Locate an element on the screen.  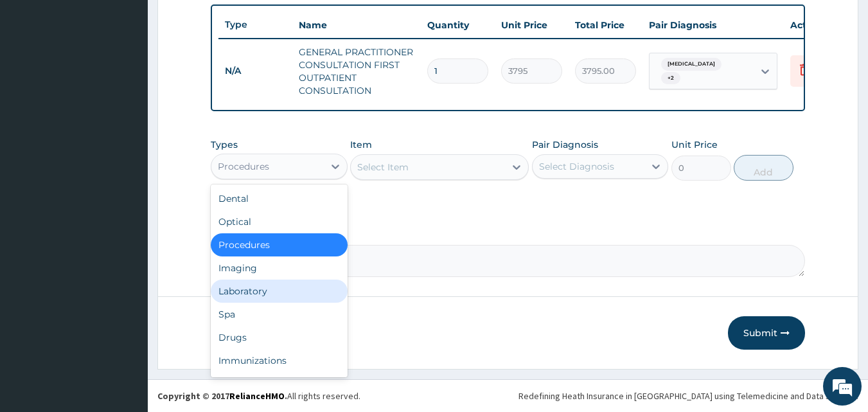
div: Optical is located at coordinates (279, 222).